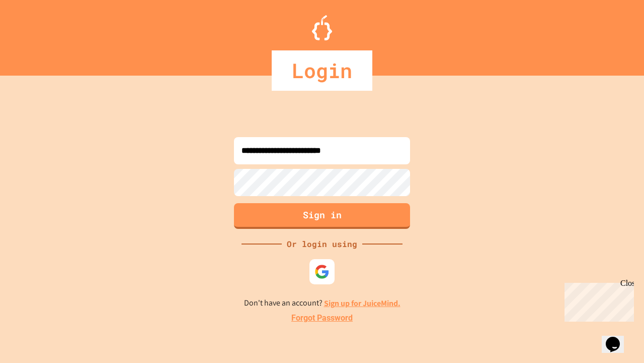  I want to click on img: Logo.svg, so click(322, 28).